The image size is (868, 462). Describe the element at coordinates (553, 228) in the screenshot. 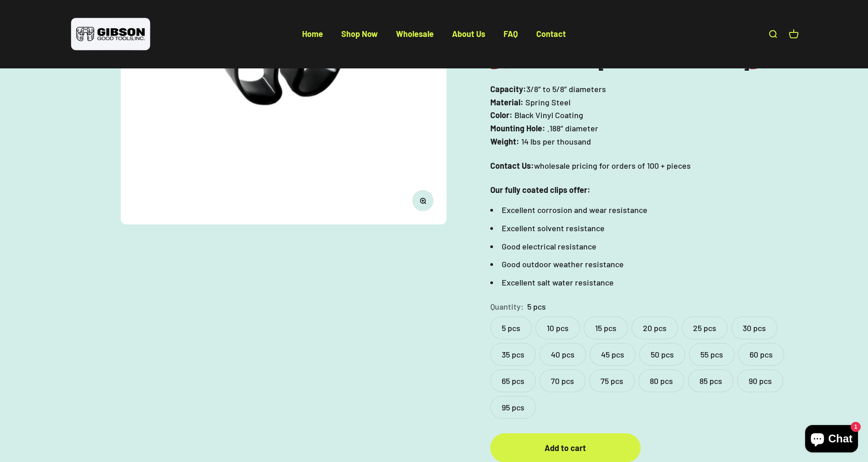

I see `span: Excellent solvent resistance` at that location.